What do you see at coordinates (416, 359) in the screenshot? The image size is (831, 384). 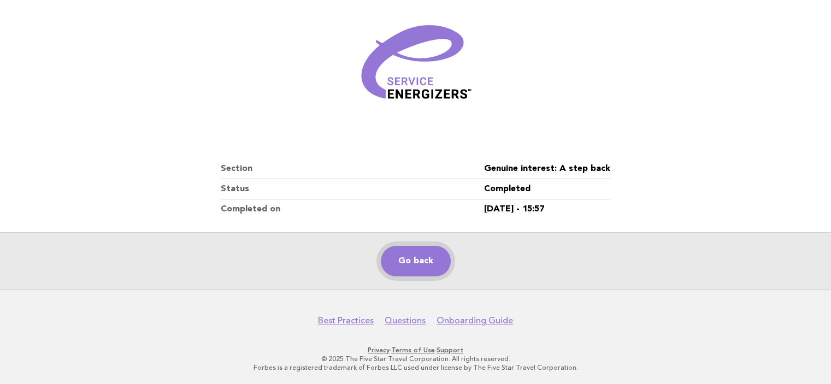 I see `p: © 2025 The Five Star Travel Corporation. All rights reserved.` at bounding box center [416, 359].